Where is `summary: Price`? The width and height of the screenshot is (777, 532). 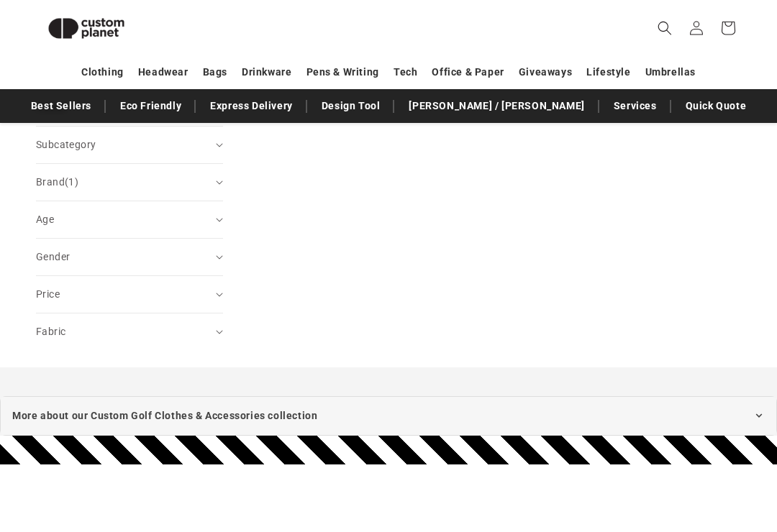
summary: Price is located at coordinates (130, 294).